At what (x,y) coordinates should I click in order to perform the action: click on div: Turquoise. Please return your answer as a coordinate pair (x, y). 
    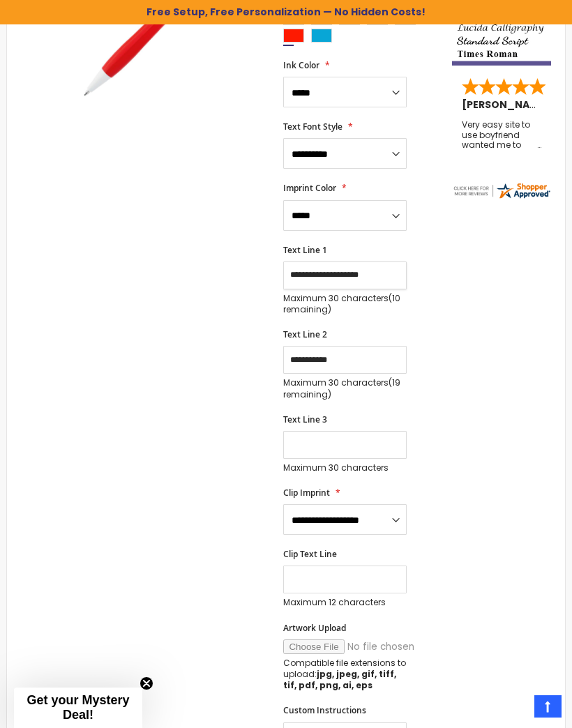
    Looking at the image, I should click on (321, 36).